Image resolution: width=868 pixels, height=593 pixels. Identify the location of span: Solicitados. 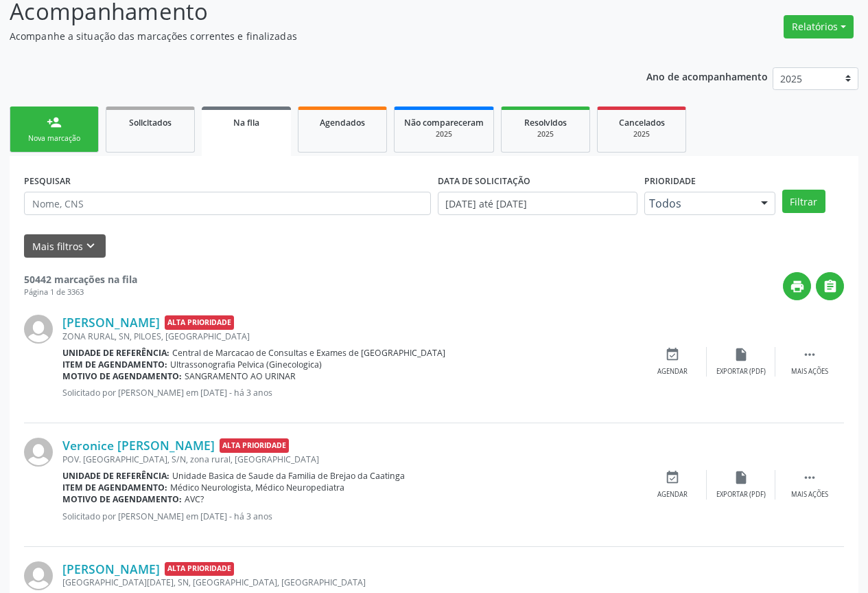
(150, 122).